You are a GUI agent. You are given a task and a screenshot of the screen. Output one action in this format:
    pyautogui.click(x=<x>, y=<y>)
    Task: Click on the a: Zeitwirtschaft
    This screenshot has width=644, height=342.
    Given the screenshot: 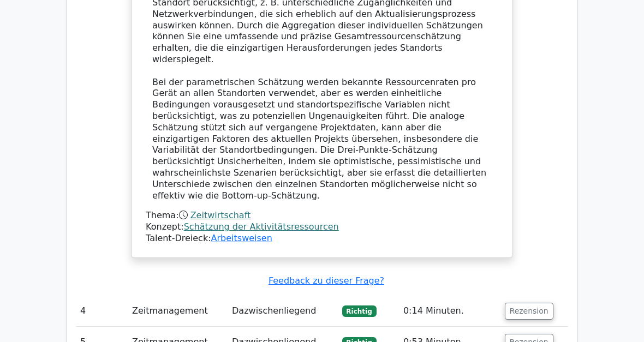 What is the action you would take?
    pyautogui.click(x=220, y=215)
    